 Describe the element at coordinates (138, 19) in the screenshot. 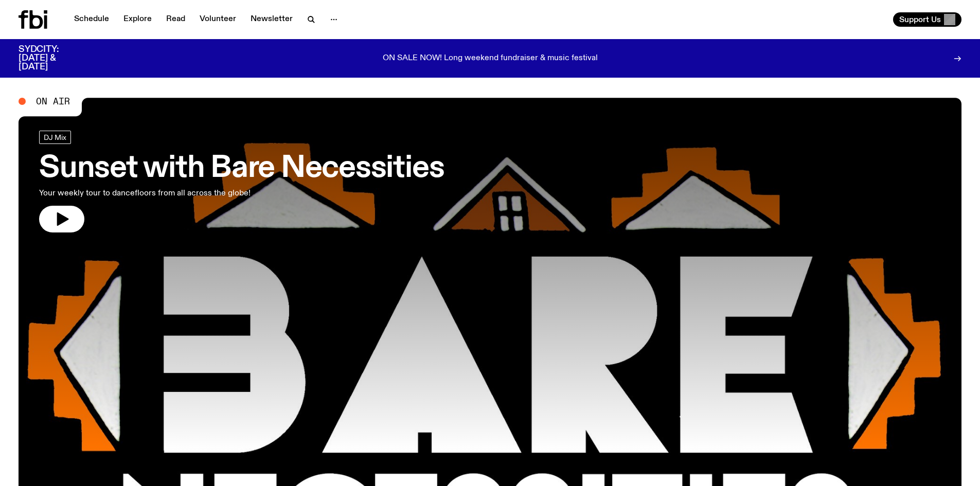

I see `a: Explore` at that location.